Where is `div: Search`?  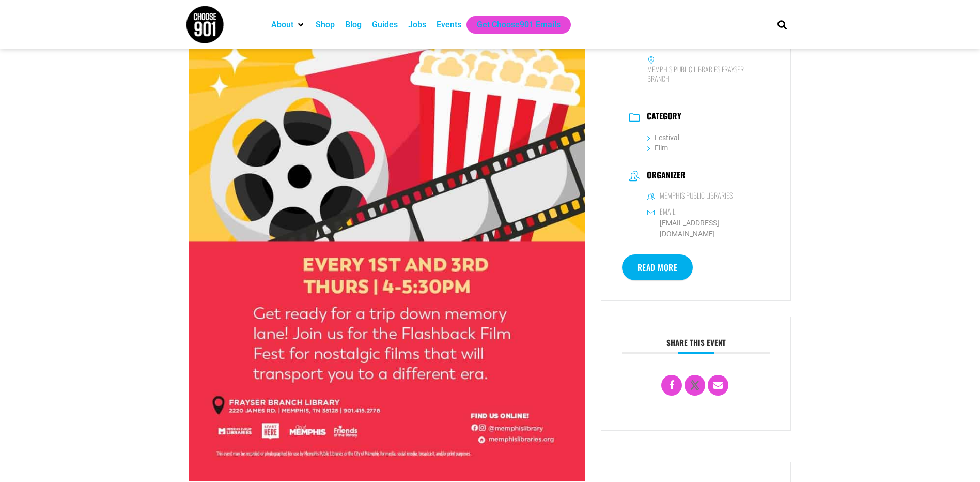
div: Search is located at coordinates (781, 24).